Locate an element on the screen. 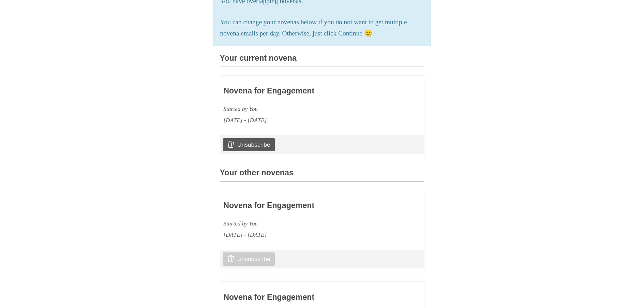 This screenshot has height=308, width=644. h3: Your other novenas is located at coordinates (322, 175).